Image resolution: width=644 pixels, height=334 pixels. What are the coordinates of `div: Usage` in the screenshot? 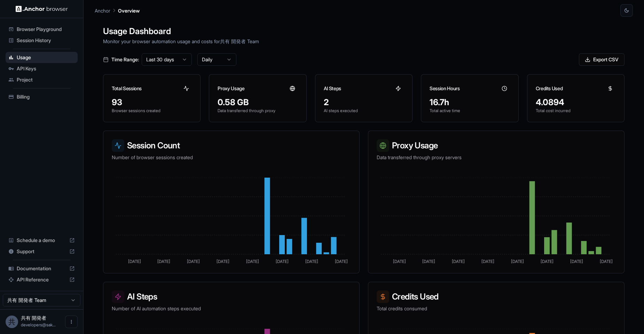 It's located at (42, 58).